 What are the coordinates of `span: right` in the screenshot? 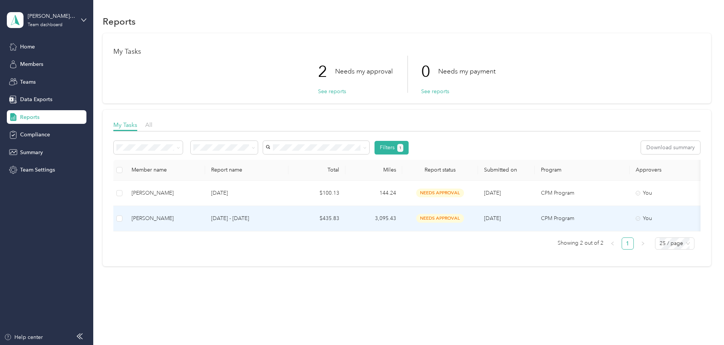 It's located at (643, 244).